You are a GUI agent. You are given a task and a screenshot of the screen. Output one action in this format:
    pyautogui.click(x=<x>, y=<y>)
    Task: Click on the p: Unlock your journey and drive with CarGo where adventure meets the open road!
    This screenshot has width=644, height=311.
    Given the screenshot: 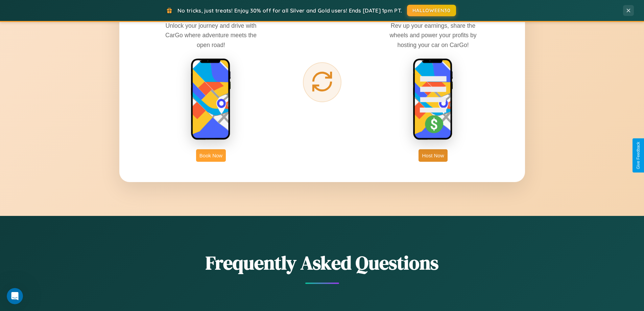 What is the action you would take?
    pyautogui.click(x=211, y=35)
    